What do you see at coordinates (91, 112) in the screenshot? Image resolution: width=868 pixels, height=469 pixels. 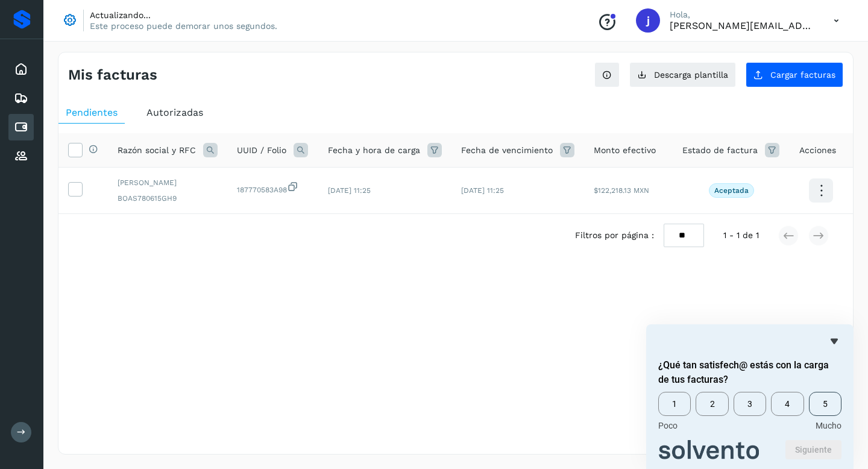 I see `span: Pendientes` at bounding box center [91, 112].